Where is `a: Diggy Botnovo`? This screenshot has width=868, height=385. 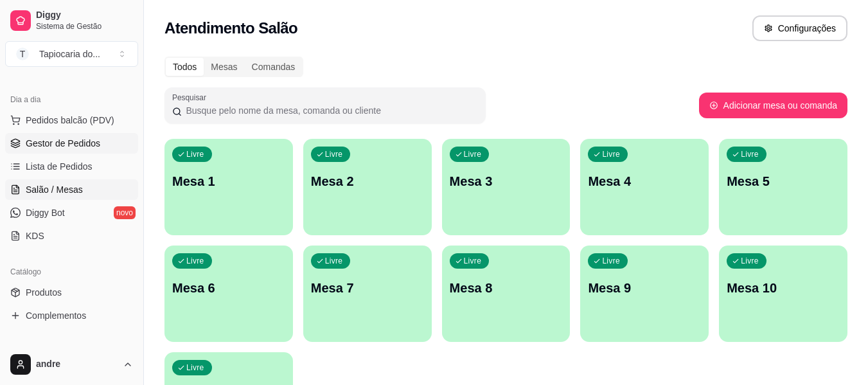
a: Diggy Botnovo is located at coordinates (72, 213).